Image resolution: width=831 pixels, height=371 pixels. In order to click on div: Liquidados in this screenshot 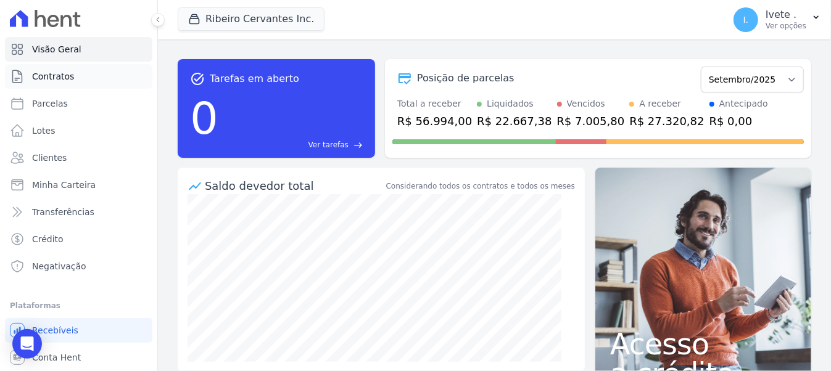, I will do `click(510, 104)`.